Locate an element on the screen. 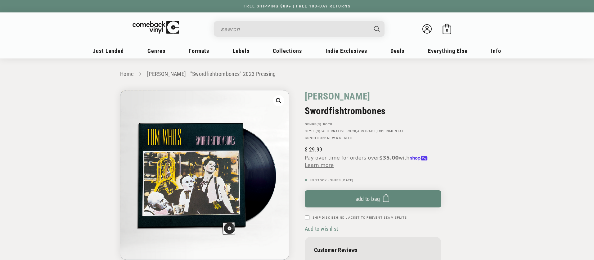 The image size is (594, 260). span: Labels is located at coordinates (241, 51).